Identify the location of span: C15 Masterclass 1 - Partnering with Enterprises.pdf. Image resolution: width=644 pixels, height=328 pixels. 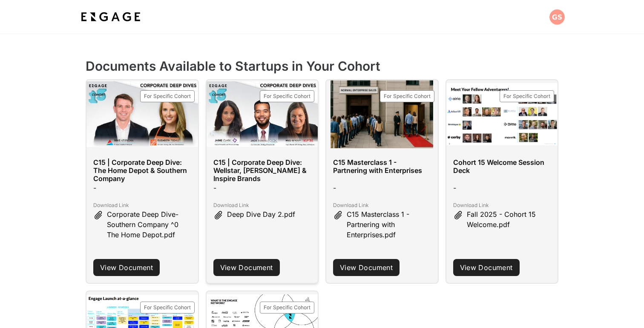
(389, 224).